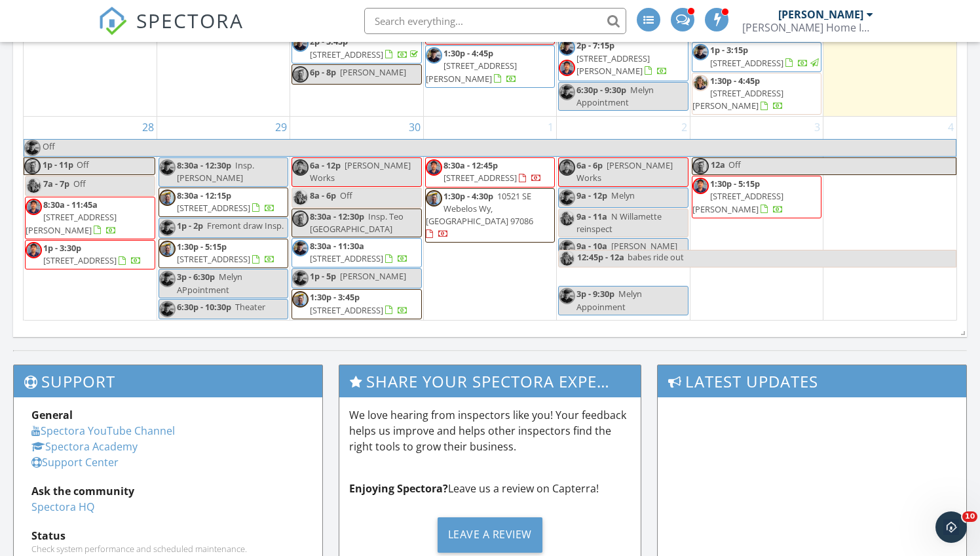 The image size is (980, 556). What do you see at coordinates (356, 218) in the screenshot?
I see `td: Go to September 30, 2025` at bounding box center [356, 218].